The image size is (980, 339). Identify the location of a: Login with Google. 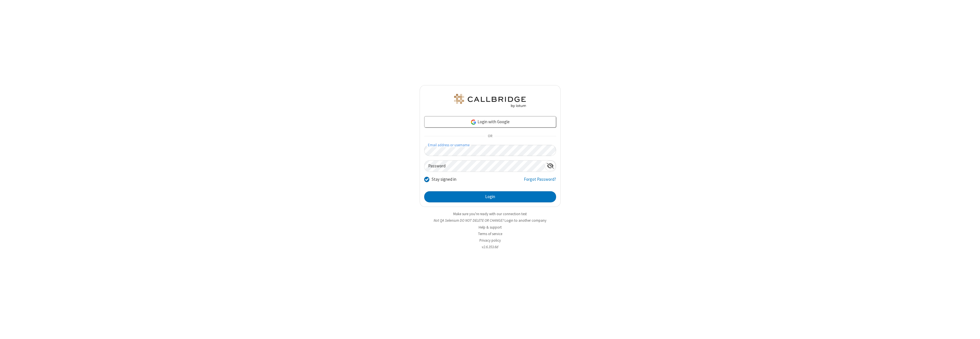
(490, 122).